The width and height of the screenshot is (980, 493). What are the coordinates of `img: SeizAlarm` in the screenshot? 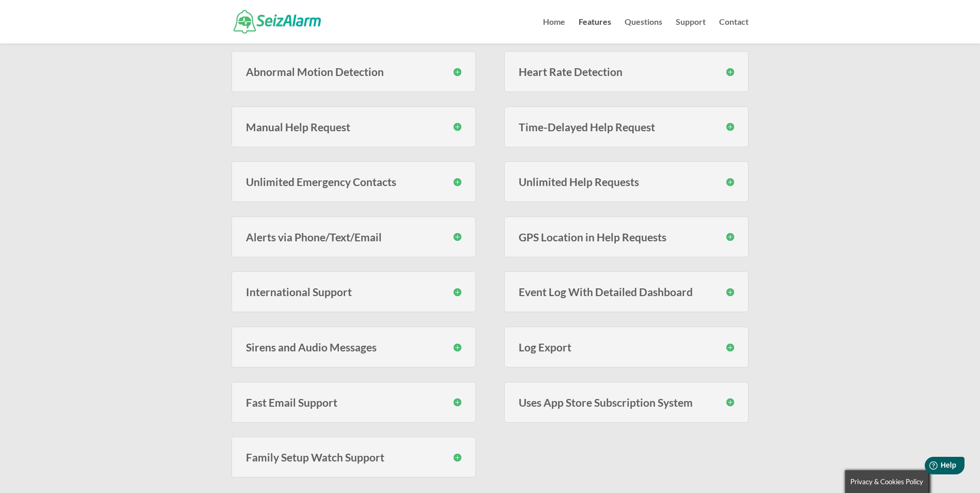 It's located at (277, 21).